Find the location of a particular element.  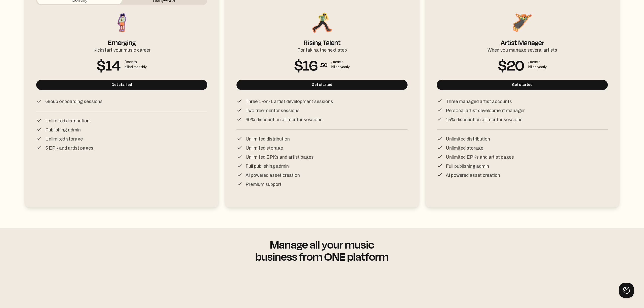

div: Emerging is located at coordinates (122, 39).